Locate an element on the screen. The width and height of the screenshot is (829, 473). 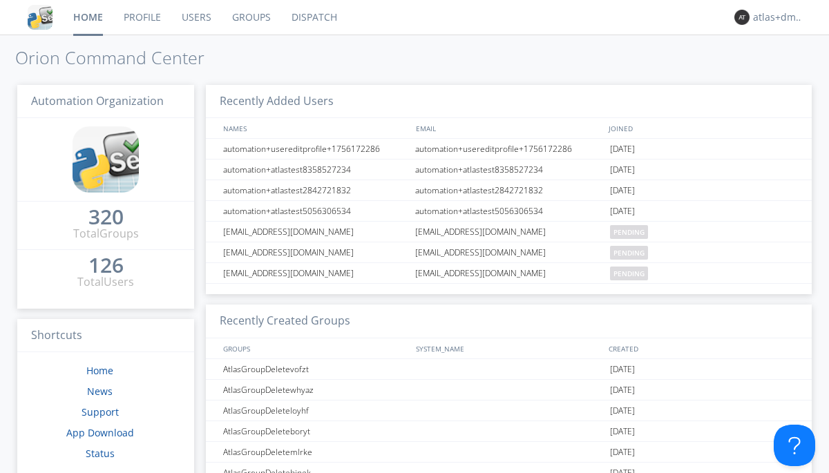
div: GROUPS is located at coordinates (314, 348).